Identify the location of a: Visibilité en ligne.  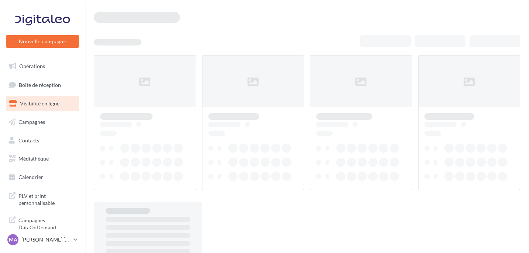
(42, 103).